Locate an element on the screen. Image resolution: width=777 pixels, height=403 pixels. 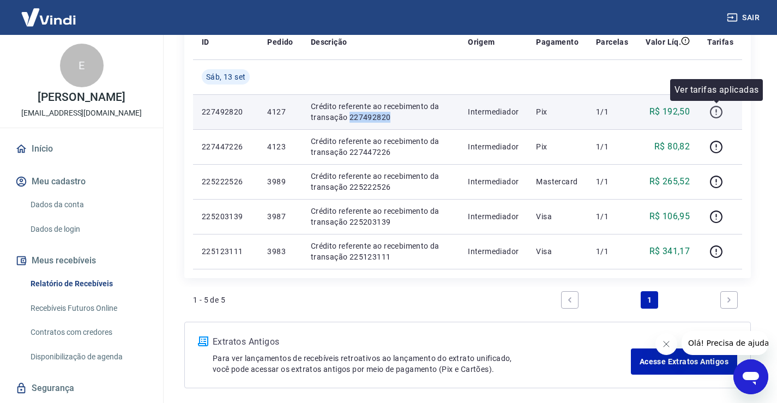
p: 225123111 is located at coordinates (226, 251).